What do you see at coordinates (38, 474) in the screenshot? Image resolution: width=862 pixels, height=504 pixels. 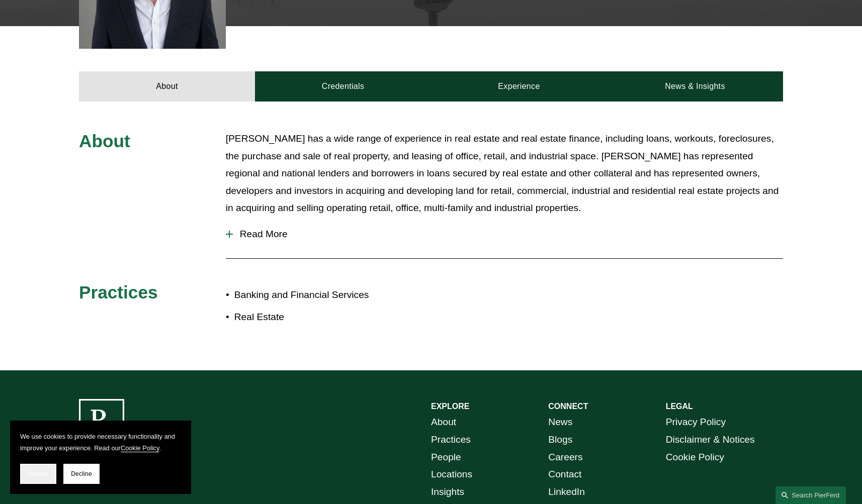 I see `span: Accept` at bounding box center [38, 474].